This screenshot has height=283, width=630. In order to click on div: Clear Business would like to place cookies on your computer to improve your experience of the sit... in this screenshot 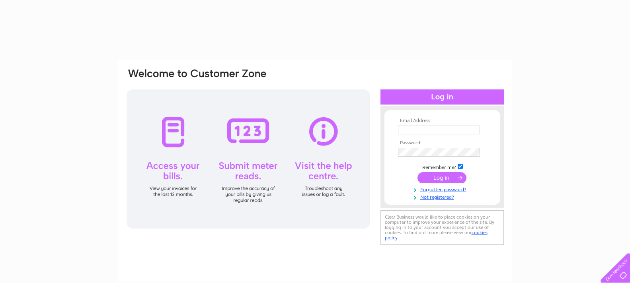, I will do `click(442, 228)`.